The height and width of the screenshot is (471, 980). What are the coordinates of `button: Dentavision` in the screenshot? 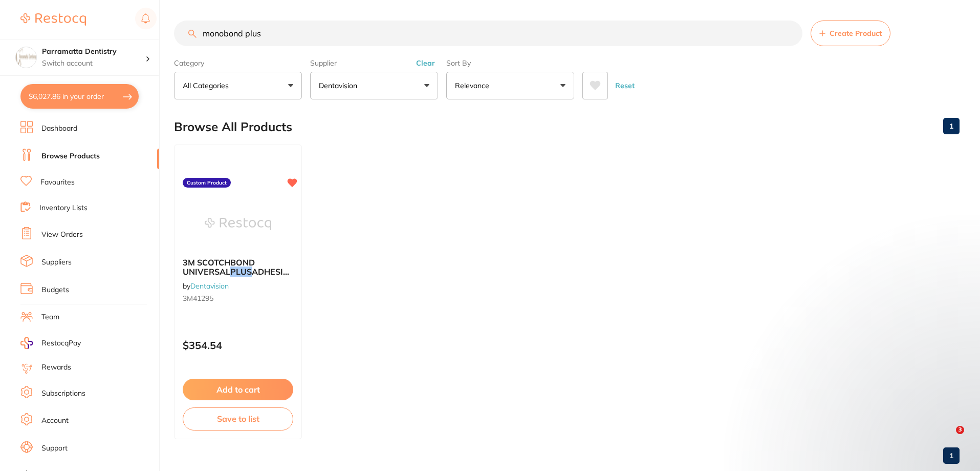 It's located at (374, 86).